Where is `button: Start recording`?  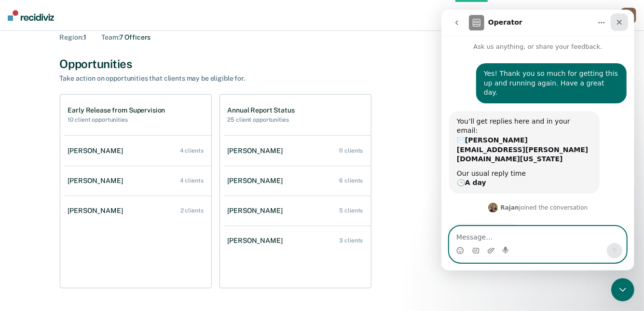
button: Start recording is located at coordinates (65, 241).